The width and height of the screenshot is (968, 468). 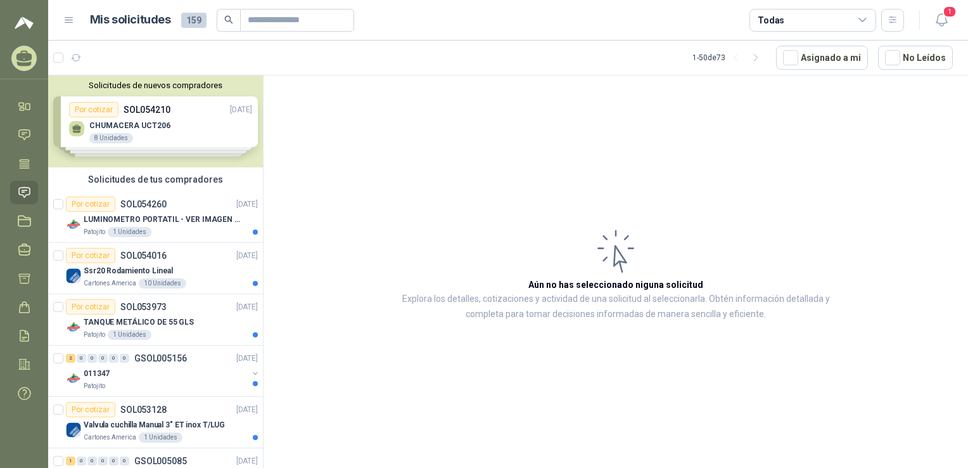 What do you see at coordinates (229, 20) in the screenshot?
I see `span: search` at bounding box center [229, 20].